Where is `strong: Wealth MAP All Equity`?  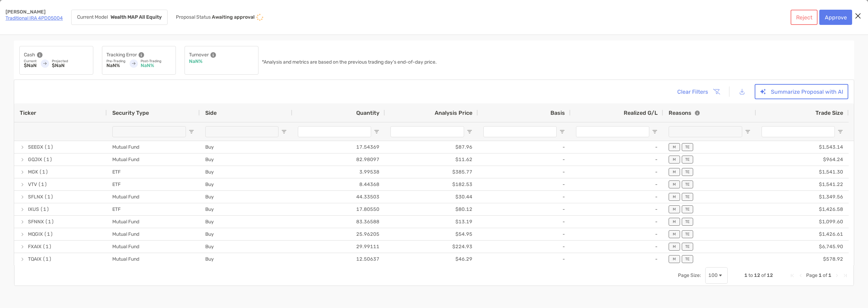 strong: Wealth MAP All Equity is located at coordinates (136, 17).